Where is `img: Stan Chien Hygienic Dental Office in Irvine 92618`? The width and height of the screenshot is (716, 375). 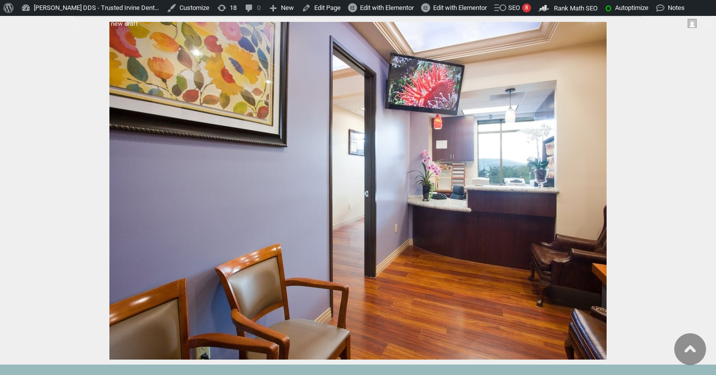 img: Stan Chien Hygienic Dental Office in Irvine 92618 is located at coordinates (358, 190).